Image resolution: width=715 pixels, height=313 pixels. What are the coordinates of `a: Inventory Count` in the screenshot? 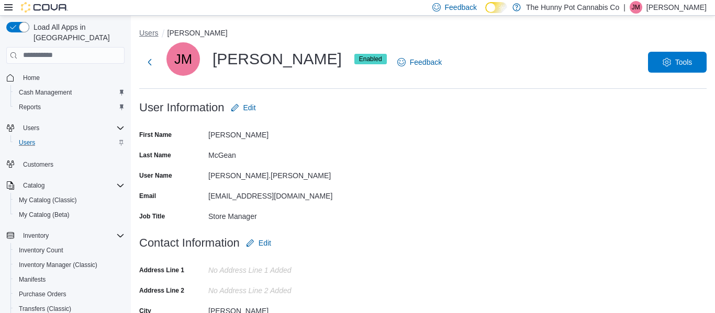 It's located at (41, 251).